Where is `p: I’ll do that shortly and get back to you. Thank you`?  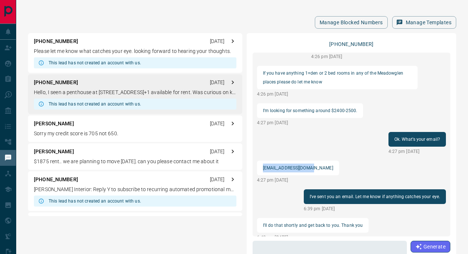
p: I’ll do that shortly and get back to you. Thank you is located at coordinates (313, 226).